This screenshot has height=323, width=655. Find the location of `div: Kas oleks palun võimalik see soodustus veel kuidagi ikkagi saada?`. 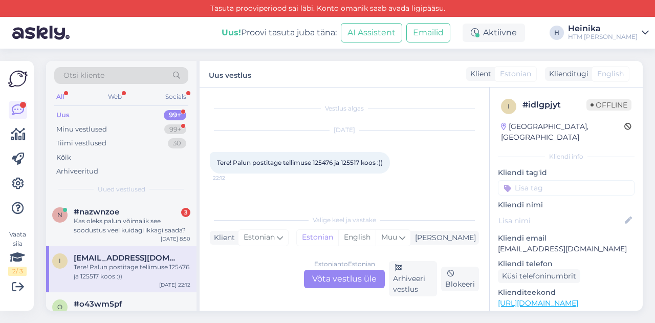

div: Kas oleks palun võimalik see soodustus veel kuidagi ikkagi saada? is located at coordinates (132, 226).